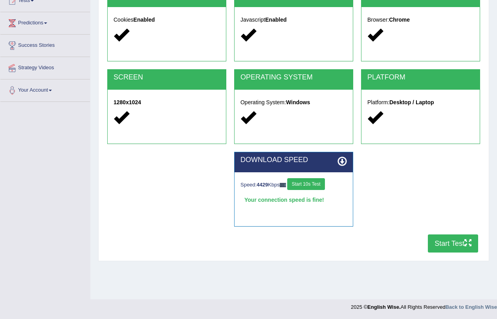  What do you see at coordinates (293, 185) in the screenshot?
I see `div: Speed: Kbps` at bounding box center [293, 185].